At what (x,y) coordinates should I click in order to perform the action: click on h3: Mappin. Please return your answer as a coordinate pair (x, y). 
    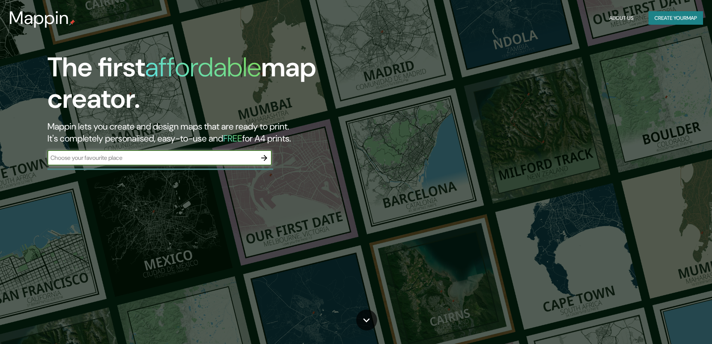
    Looking at the image, I should click on (39, 18).